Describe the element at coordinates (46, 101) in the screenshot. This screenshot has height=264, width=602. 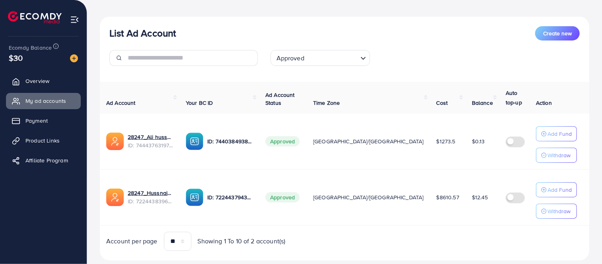
I see `span: My ad accounts` at that location.